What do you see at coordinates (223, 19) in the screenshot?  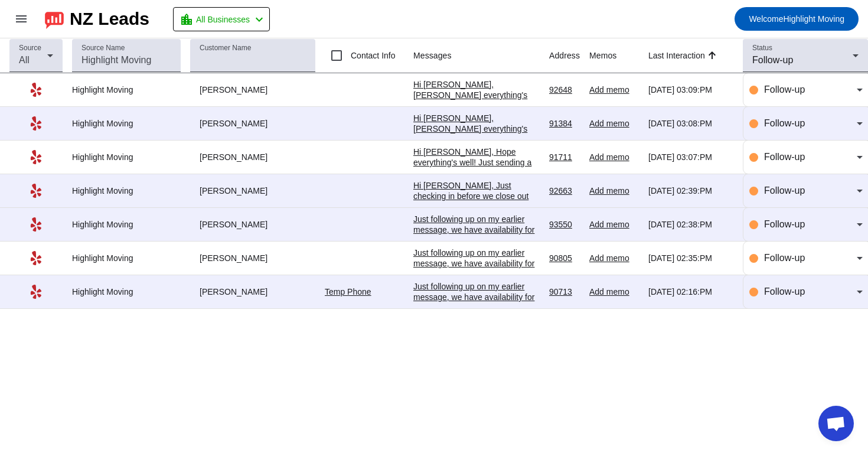 I see `span: All Businesses` at bounding box center [223, 19].